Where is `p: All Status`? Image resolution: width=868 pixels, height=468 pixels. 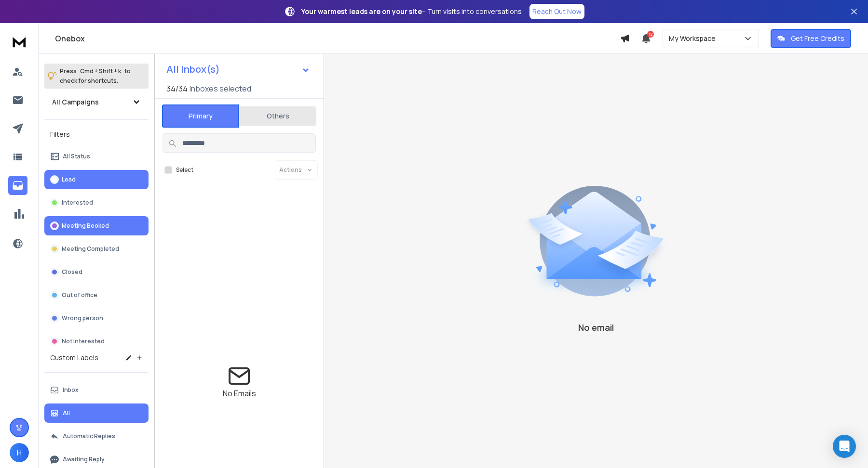
p: All Status is located at coordinates (76, 156).